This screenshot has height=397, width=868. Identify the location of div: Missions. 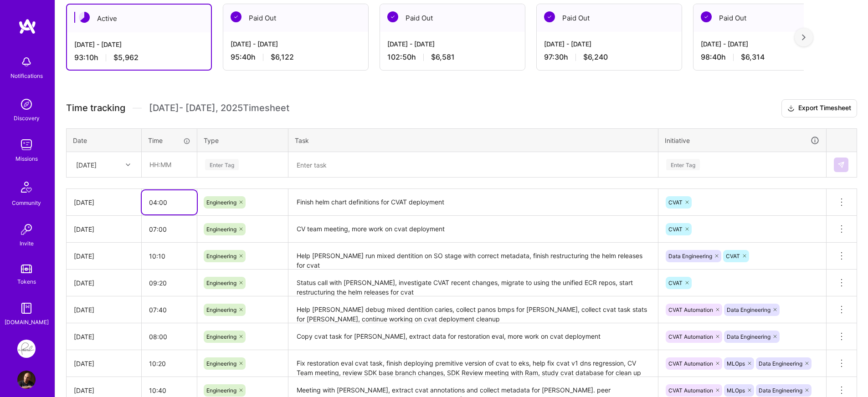
(26, 159).